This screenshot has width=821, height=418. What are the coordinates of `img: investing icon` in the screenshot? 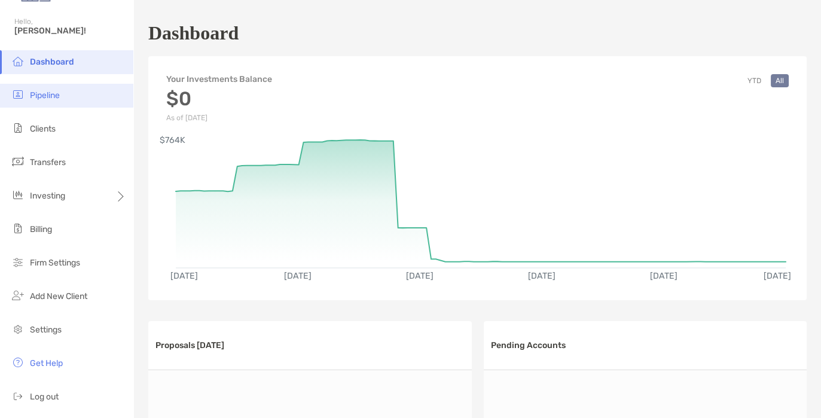 It's located at (18, 195).